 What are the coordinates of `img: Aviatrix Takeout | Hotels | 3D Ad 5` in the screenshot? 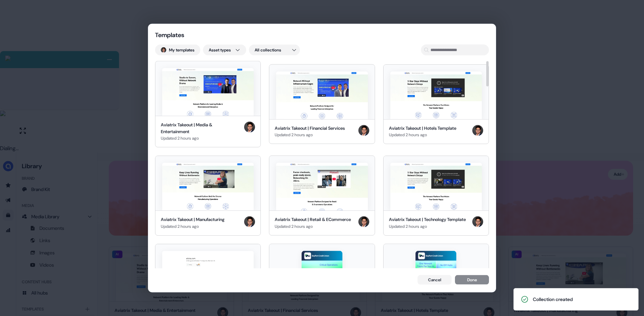 It's located at (322, 271).